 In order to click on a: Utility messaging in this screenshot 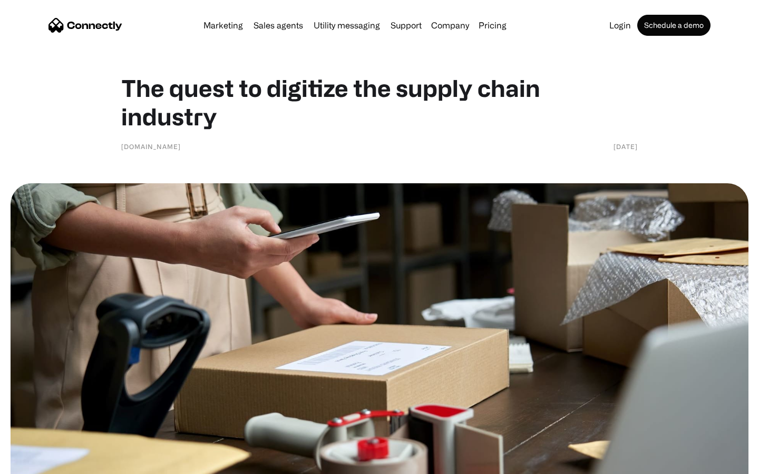, I will do `click(347, 25)`.